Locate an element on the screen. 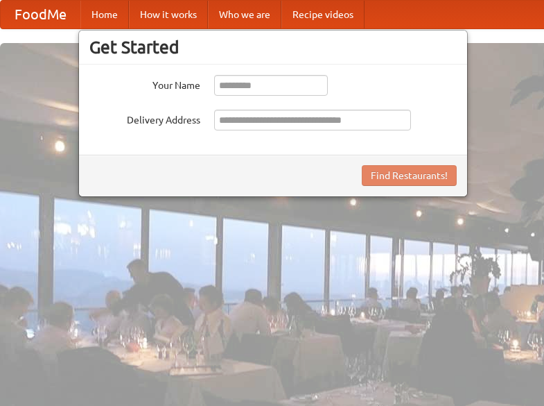 The width and height of the screenshot is (544, 406). label: Your Name is located at coordinates (145, 83).